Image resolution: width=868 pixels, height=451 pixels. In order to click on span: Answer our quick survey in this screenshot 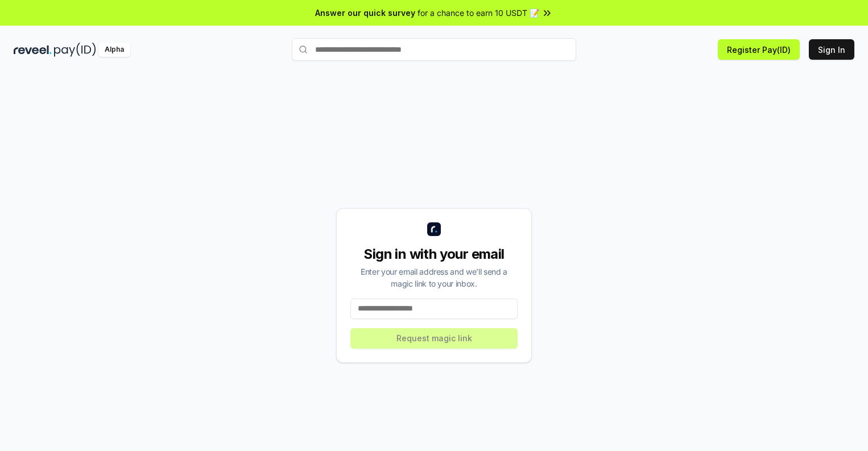, I will do `click(365, 12)`.